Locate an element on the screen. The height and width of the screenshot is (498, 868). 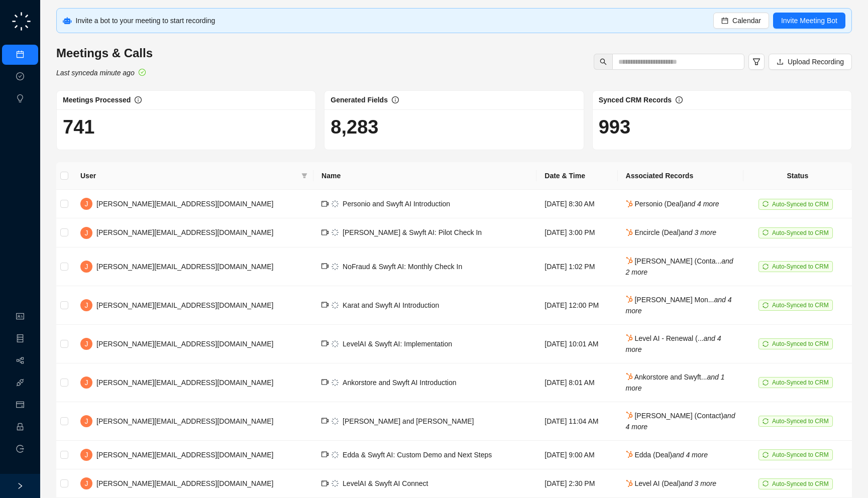
span: search is located at coordinates (603, 62).